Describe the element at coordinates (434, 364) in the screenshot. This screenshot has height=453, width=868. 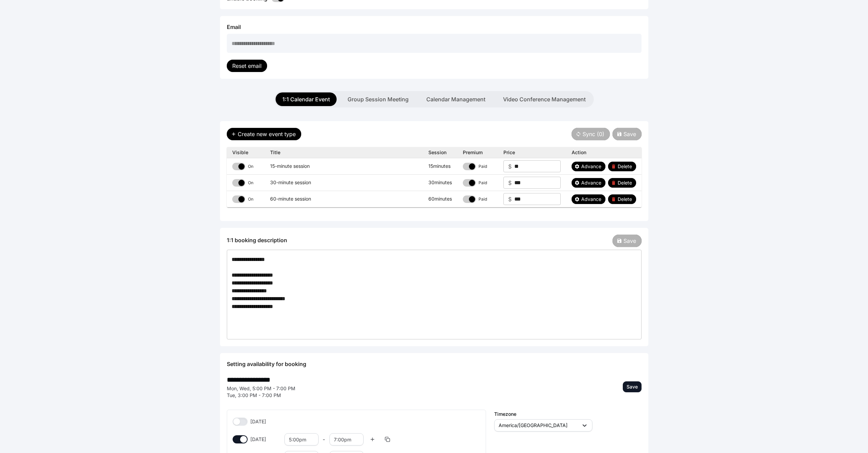
I see `div: Setting availability for booking` at that location.